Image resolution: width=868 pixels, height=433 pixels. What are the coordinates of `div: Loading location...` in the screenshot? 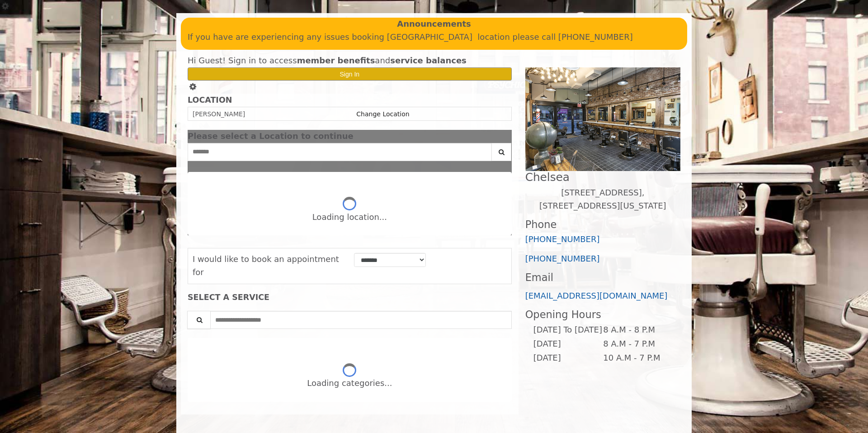 It's located at (349, 217).